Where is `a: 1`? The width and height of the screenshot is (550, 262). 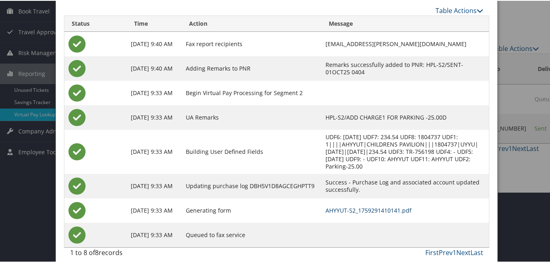
a: 1 is located at coordinates (455, 252).